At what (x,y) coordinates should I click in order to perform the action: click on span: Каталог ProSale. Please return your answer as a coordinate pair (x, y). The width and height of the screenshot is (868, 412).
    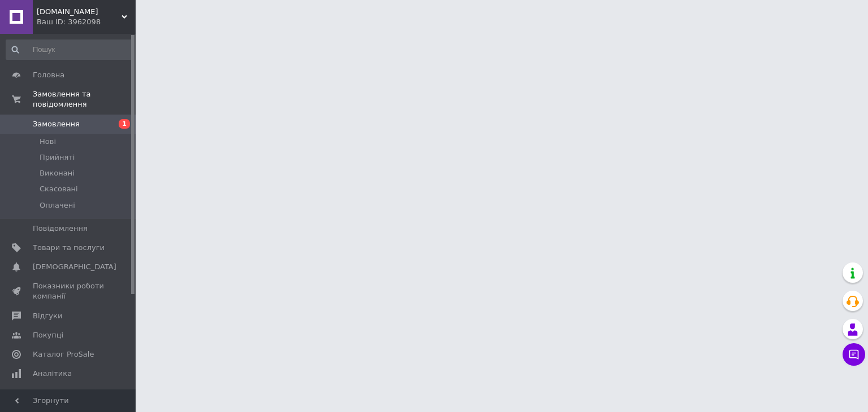
    Looking at the image, I should click on (63, 354).